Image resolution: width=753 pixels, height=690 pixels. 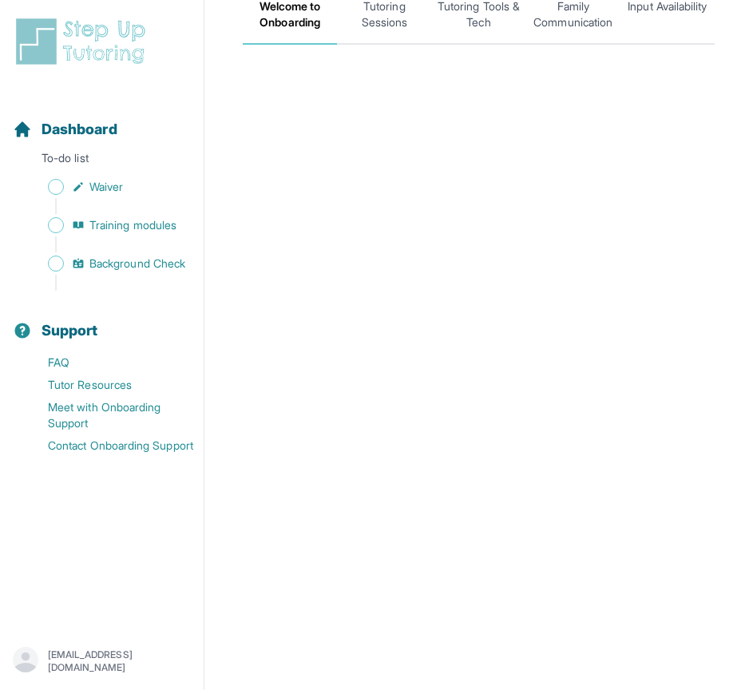 What do you see at coordinates (108, 362) in the screenshot?
I see `a: FAQ` at bounding box center [108, 362].